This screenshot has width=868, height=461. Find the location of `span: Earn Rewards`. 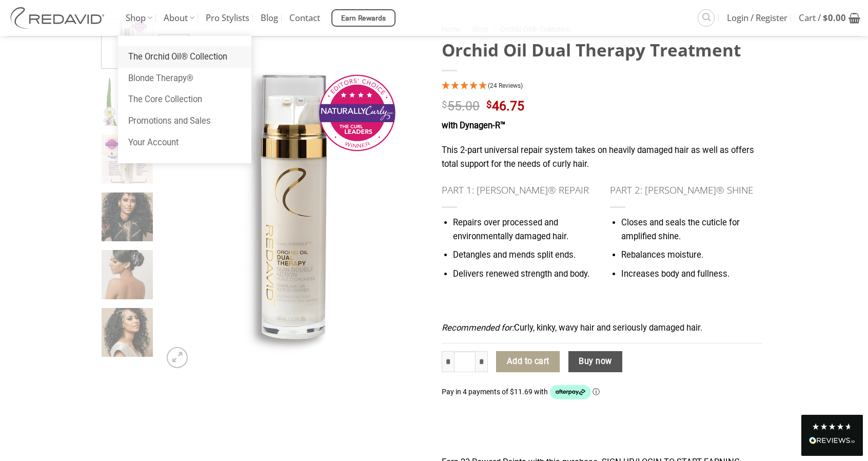

span: Earn Rewards is located at coordinates (363, 19).